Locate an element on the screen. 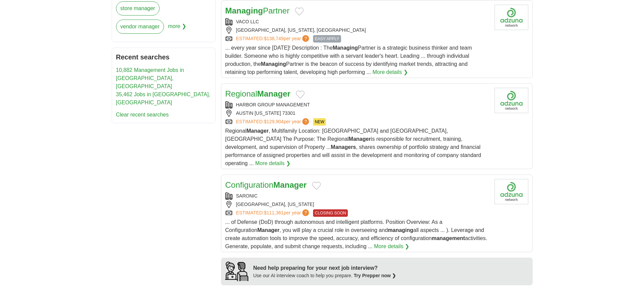  div: VACO LLC is located at coordinates (357, 22).